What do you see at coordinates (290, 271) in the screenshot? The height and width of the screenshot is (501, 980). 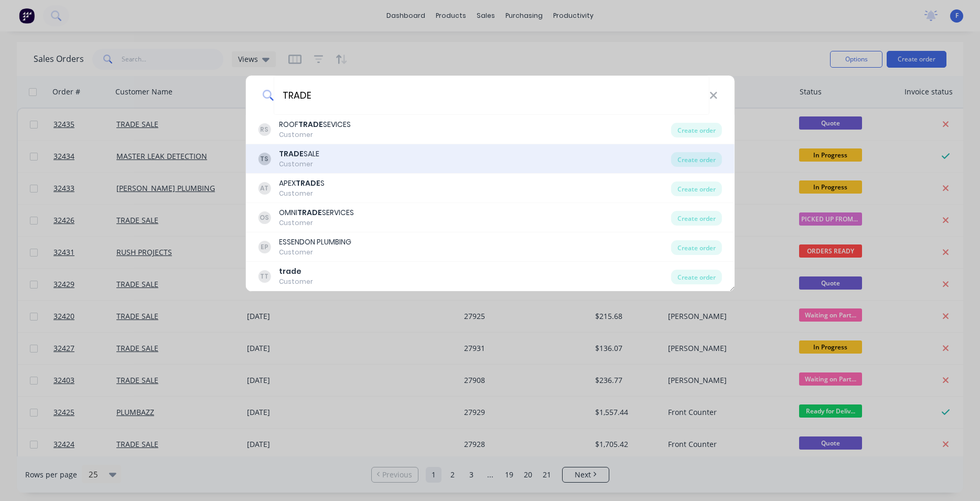 I see `b: trade` at bounding box center [290, 271].